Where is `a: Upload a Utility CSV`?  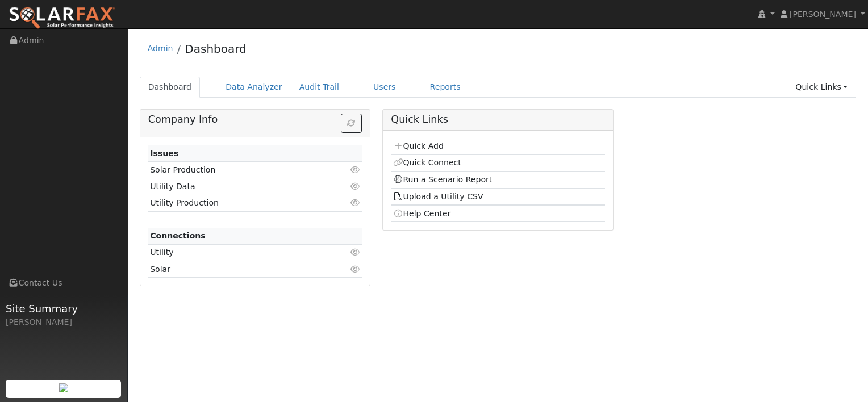 a: Upload a Utility CSV is located at coordinates (438, 196).